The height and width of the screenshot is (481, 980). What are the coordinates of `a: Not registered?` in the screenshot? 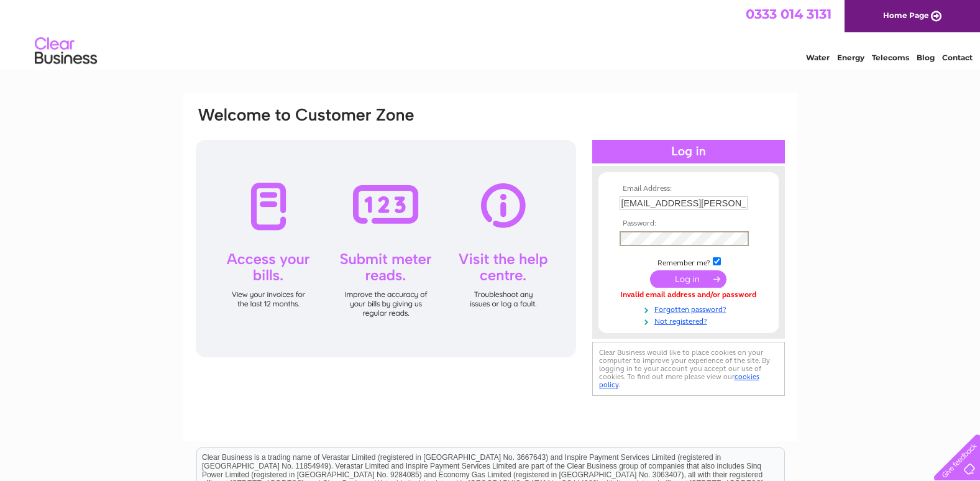 It's located at (690, 320).